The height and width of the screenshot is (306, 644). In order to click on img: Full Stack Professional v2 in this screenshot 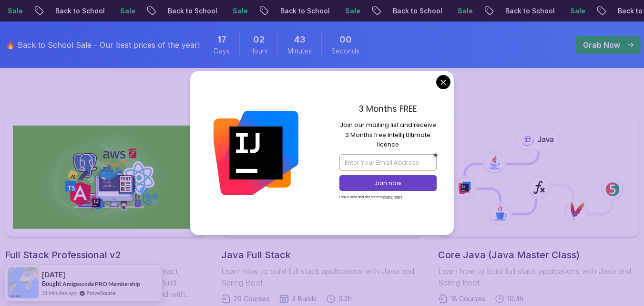, I will do `click(105, 177)`.